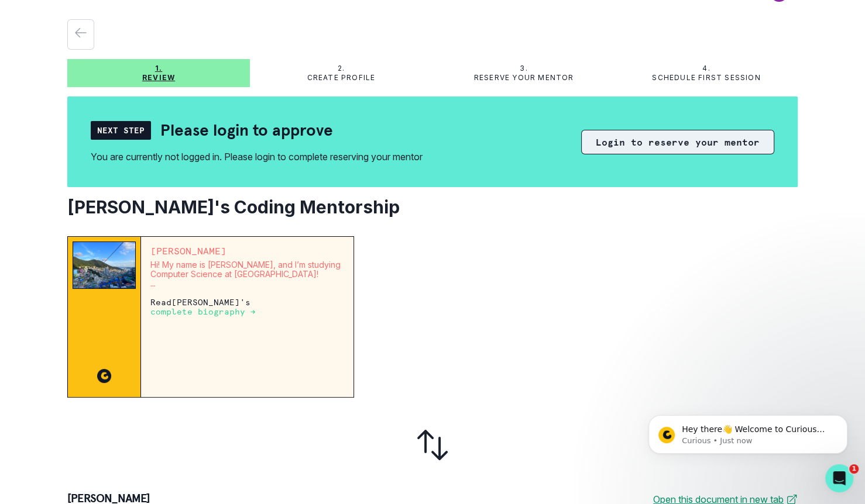 This screenshot has width=865, height=504. What do you see at coordinates (126, 51) in the screenshot?
I see `p: Message from Curious, sent Just now` at bounding box center [126, 51].